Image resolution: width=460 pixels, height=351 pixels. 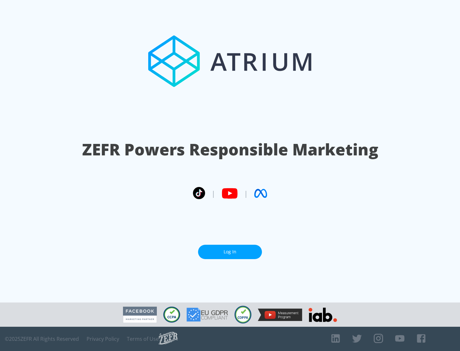 What do you see at coordinates (103, 339) in the screenshot?
I see `a: Privacy Policy` at bounding box center [103, 339].